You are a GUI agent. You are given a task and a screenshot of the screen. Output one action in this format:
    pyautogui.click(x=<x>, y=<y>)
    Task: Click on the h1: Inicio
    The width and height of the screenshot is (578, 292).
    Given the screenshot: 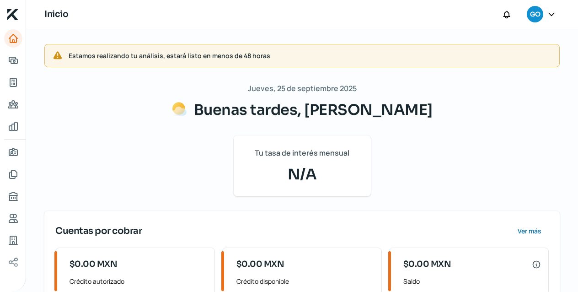 What is the action you would take?
    pyautogui.click(x=56, y=14)
    